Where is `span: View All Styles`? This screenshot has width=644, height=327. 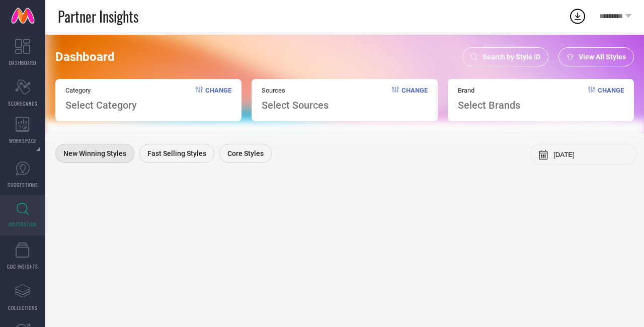
span: View All Styles is located at coordinates (602, 57).